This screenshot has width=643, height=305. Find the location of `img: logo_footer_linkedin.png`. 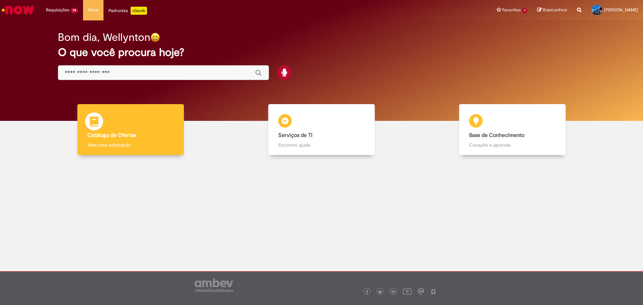

img: logo_footer_linkedin.png is located at coordinates (393, 292).